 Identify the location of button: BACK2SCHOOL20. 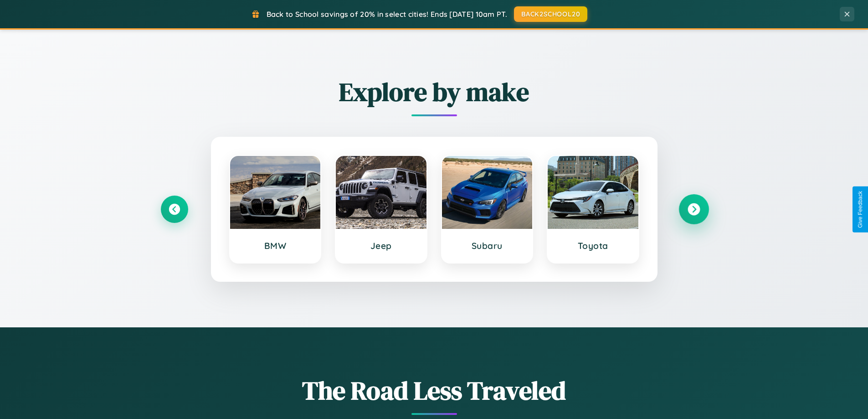
(550, 14).